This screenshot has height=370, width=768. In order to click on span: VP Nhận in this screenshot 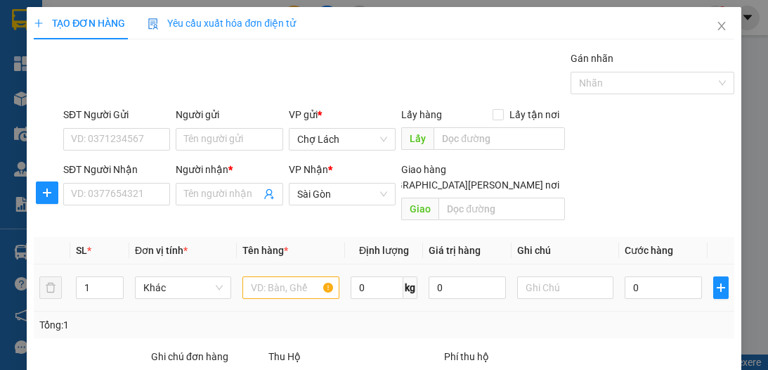, I will do `click(308, 169)`.